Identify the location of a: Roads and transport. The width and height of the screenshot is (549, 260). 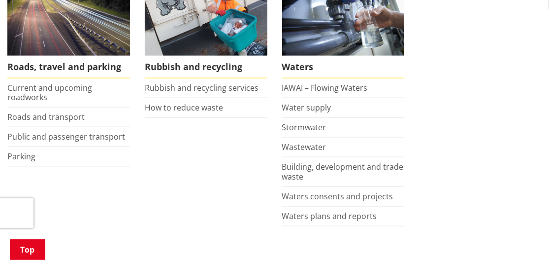
(46, 117).